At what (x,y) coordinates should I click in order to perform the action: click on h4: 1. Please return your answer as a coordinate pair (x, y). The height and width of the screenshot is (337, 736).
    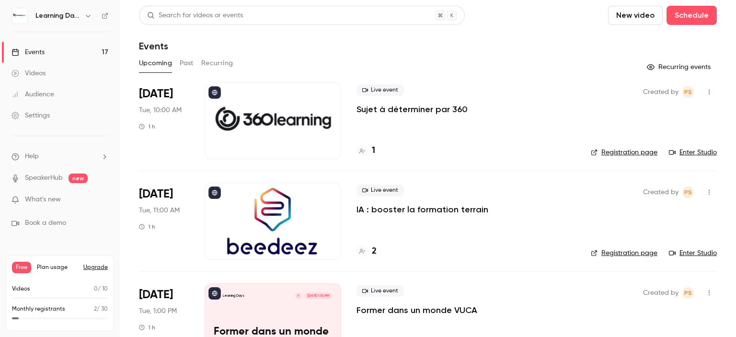
    Looking at the image, I should click on (373, 151).